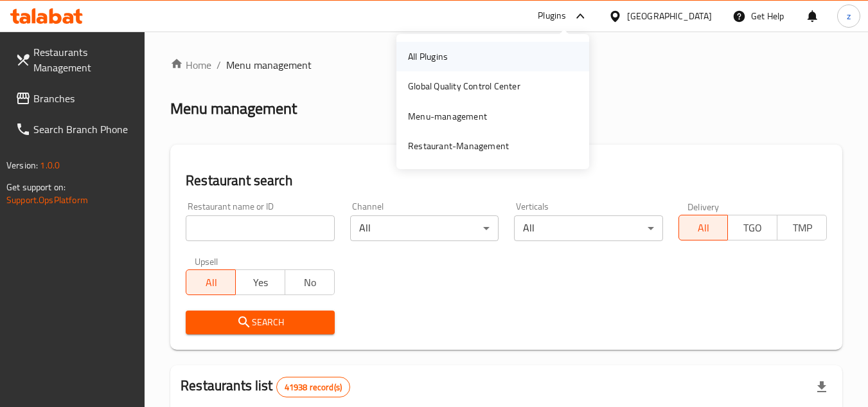 The width and height of the screenshot is (868, 407). I want to click on span: z, so click(849, 16).